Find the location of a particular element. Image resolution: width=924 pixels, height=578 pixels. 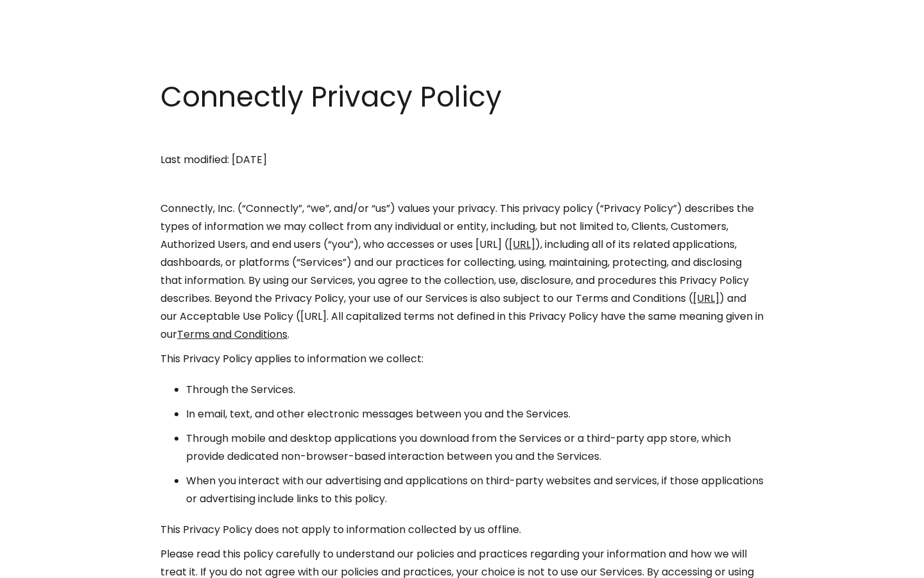

li: When you interact with our advertising and applications on third-party websites and services, if ... is located at coordinates (475, 490).